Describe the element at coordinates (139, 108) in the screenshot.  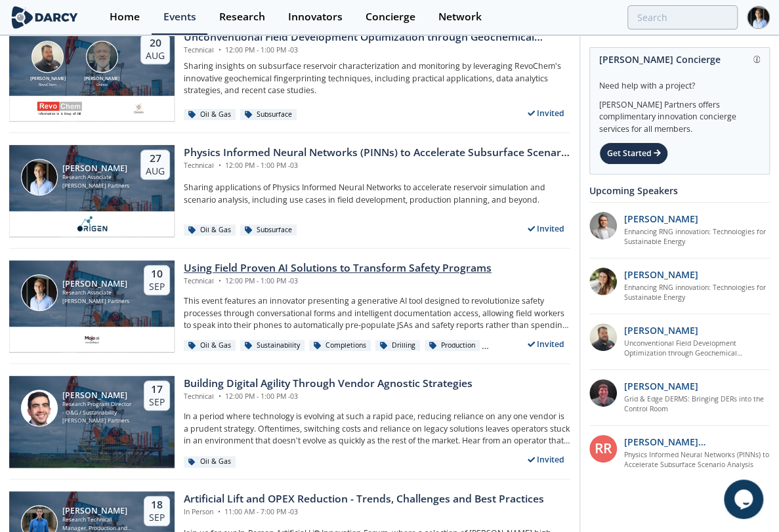
I see `img: ovintiv.com.png` at that location.